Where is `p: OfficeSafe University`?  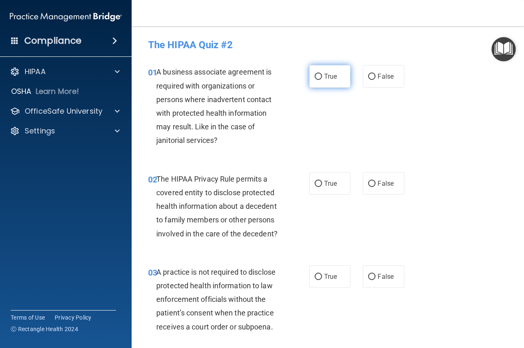
p: OfficeSafe University is located at coordinates (63, 111).